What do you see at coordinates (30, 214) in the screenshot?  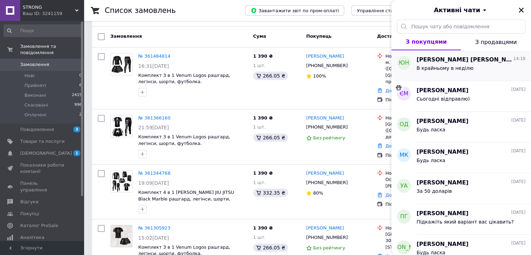 I see `span: Покупці` at bounding box center [30, 214].